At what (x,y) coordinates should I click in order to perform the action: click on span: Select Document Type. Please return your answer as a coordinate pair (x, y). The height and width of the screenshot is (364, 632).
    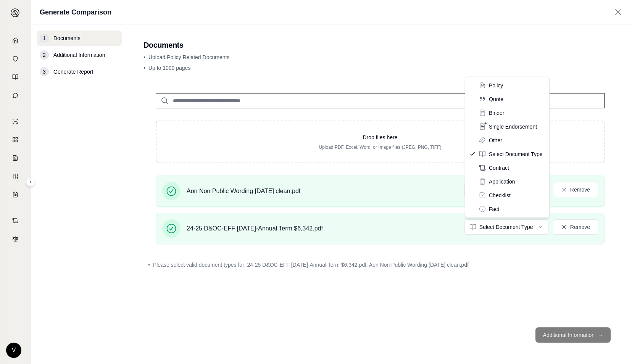
    Looking at the image, I should click on (515, 154).